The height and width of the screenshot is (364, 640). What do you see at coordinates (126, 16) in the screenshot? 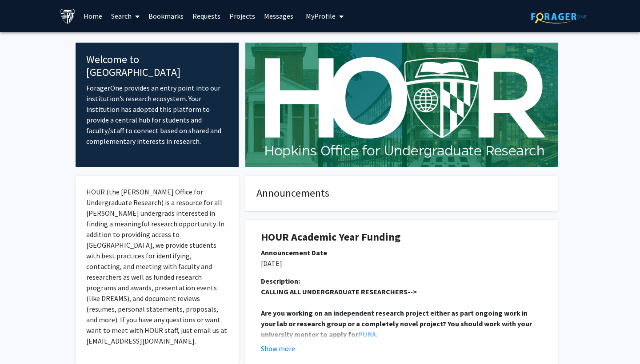
I see `a: Search` at bounding box center [126, 16].